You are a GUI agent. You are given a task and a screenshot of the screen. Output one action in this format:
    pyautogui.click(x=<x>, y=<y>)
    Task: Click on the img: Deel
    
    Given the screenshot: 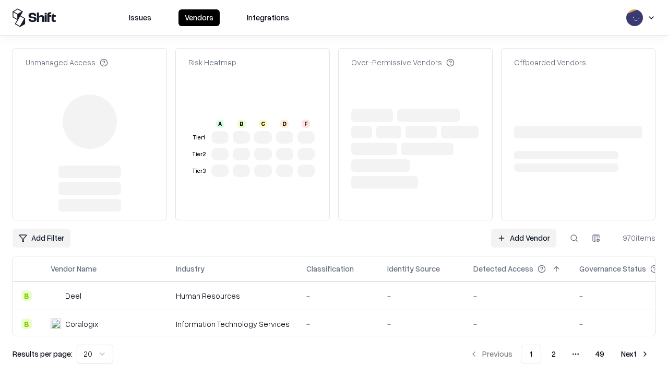 What is the action you would take?
    pyautogui.click(x=56, y=296)
    